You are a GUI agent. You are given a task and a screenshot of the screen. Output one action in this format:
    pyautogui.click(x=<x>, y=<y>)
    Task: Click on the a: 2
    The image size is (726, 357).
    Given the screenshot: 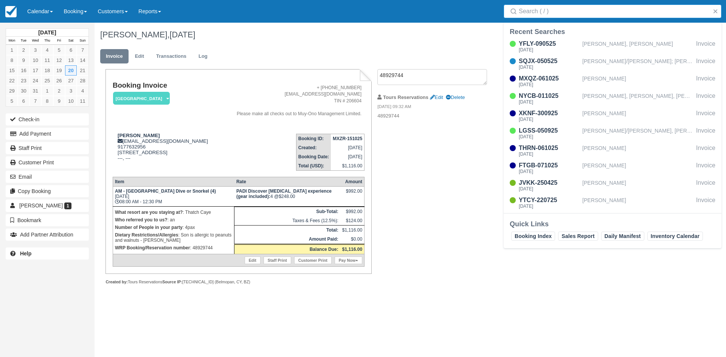 What is the action you would take?
    pyautogui.click(x=23, y=50)
    